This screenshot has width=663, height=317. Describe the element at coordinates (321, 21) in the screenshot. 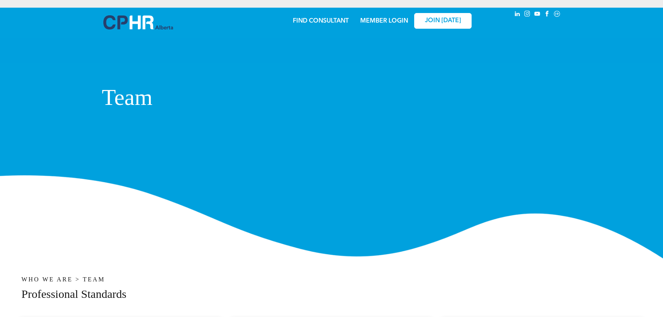

I see `a: FIND CONSULTANT` at that location.